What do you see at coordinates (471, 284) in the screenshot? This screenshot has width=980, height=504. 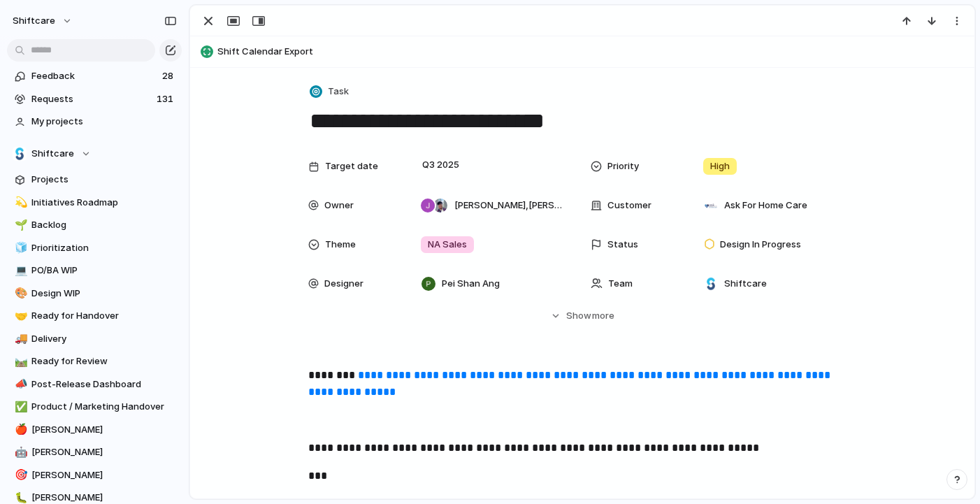 I see `span: Pei Shan Ang` at bounding box center [471, 284].